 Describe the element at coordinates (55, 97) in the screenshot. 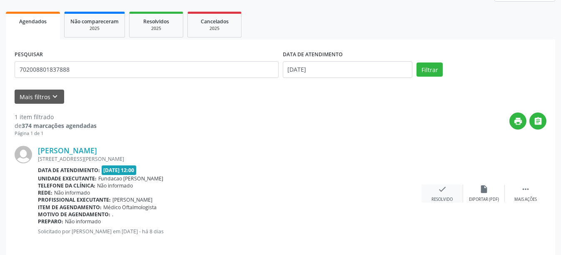

I see `i: keyboard_arrow_down` at that location.